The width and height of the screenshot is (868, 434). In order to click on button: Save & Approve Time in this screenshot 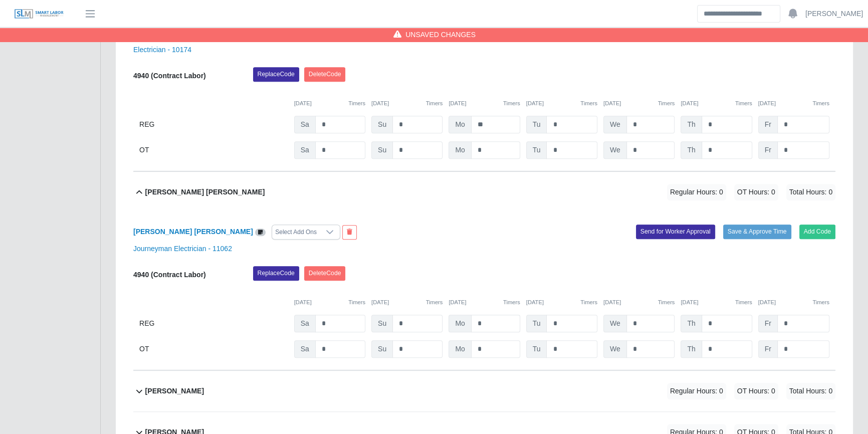, I will do `click(757, 232)`.